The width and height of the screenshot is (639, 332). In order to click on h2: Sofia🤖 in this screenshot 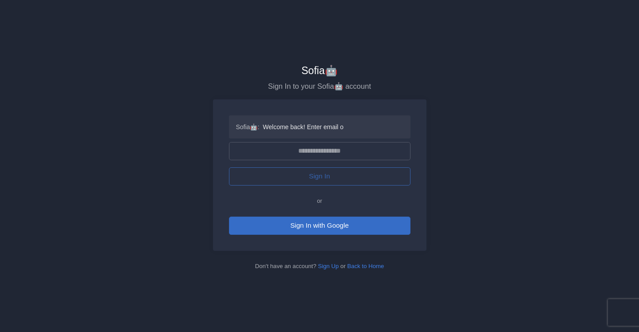, I will do `click(320, 71)`.